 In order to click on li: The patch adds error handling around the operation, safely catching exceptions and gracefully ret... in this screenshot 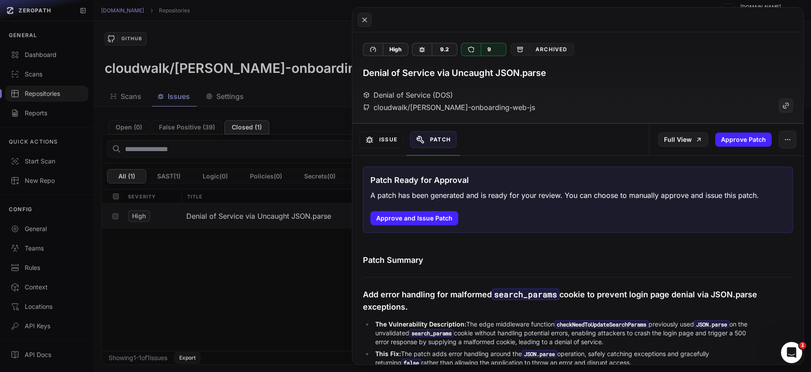, I will do `click(566, 358)`.